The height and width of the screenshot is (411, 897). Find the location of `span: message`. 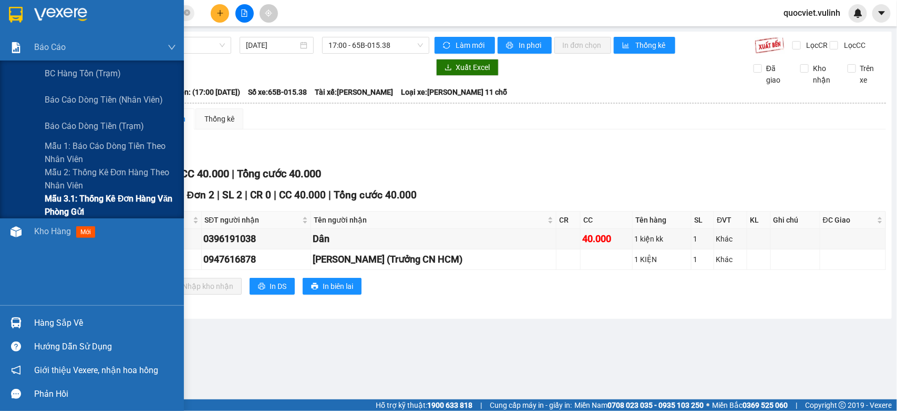

span: message is located at coordinates (16, 393).